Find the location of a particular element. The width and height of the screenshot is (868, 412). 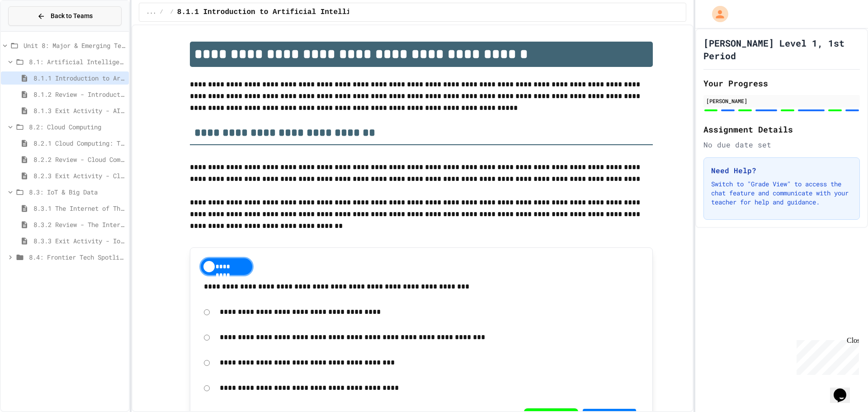

span: Unit 8: Major & Emerging Technologies is located at coordinates (74, 45).